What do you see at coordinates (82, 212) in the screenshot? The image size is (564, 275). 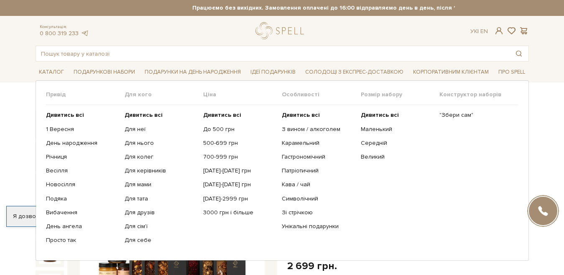 I see `a: Вибачення` at bounding box center [82, 212].